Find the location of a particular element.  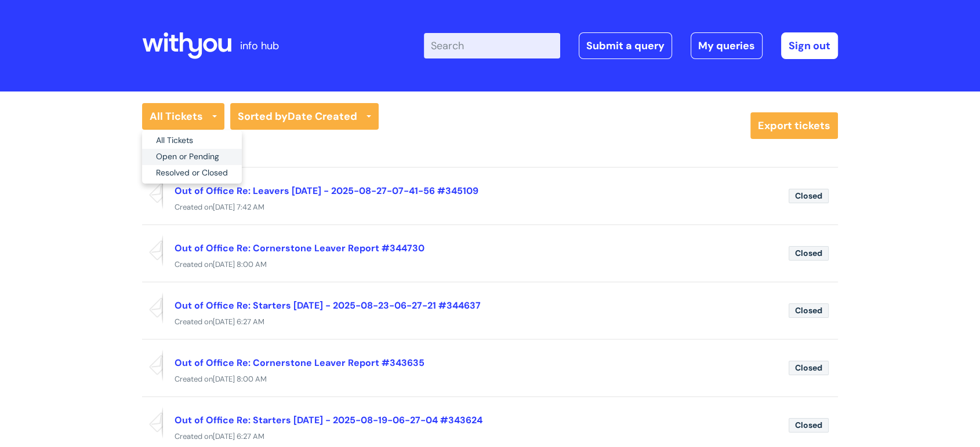

a: Open or Pending is located at coordinates (192, 157).